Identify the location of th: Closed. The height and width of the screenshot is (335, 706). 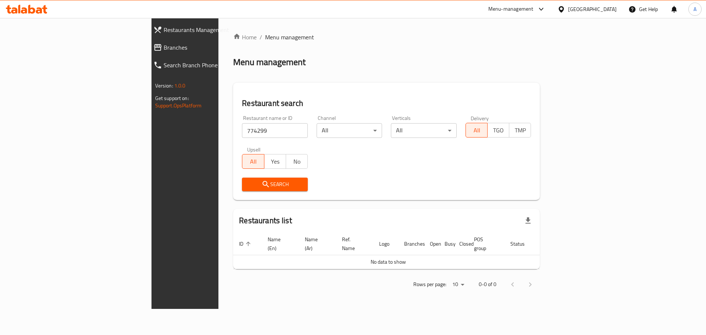
(461, 244).